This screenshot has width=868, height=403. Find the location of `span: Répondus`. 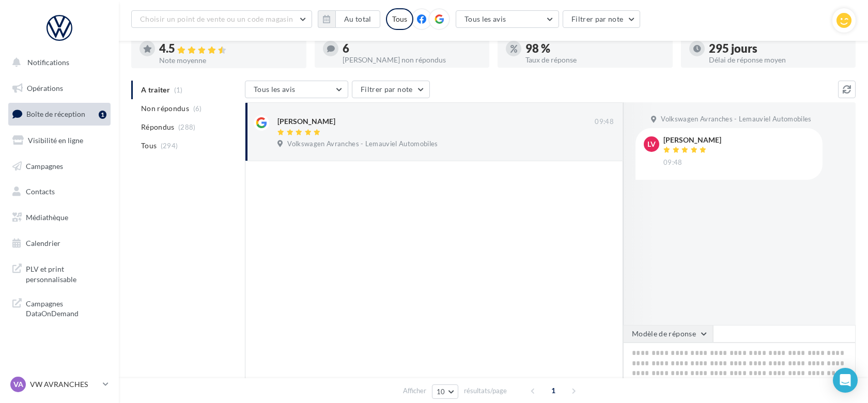

span: Répondus is located at coordinates (158, 127).